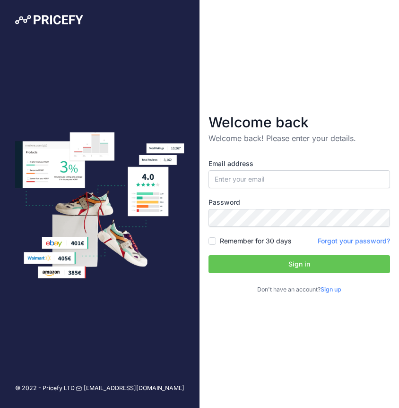 The width and height of the screenshot is (399, 408). What do you see at coordinates (299, 290) in the screenshot?
I see `p: Don't have an account?` at bounding box center [299, 290].